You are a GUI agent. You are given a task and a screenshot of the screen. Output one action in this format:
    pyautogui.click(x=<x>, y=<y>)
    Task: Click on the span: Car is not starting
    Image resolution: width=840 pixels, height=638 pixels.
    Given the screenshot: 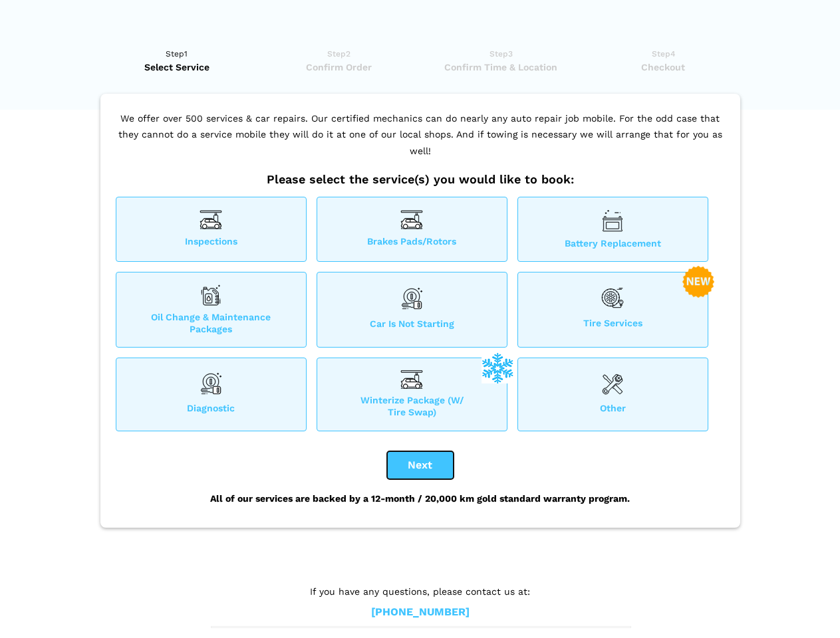 What is the action you would take?
    pyautogui.click(x=412, y=327)
    